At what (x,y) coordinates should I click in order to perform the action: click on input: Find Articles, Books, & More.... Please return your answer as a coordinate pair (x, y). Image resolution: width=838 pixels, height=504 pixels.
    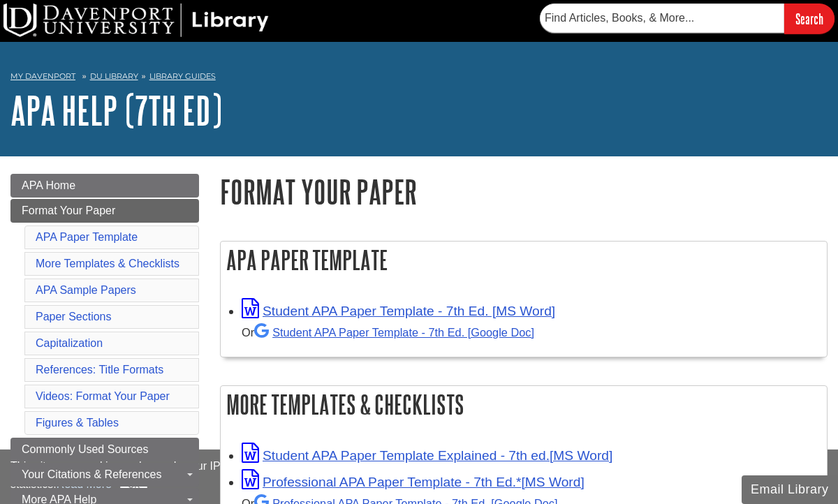
    Looking at the image, I should click on (662, 18).